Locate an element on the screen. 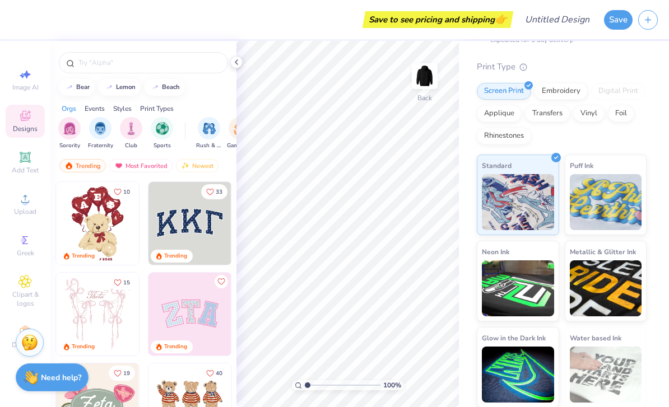 The width and height of the screenshot is (669, 407). span: Sorority is located at coordinates (69, 146).